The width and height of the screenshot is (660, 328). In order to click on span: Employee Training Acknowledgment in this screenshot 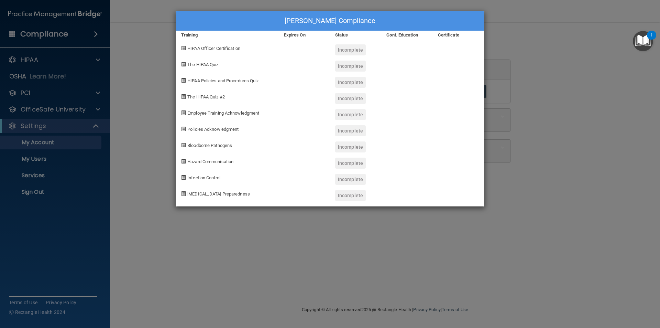, I will do `click(223, 113)`.